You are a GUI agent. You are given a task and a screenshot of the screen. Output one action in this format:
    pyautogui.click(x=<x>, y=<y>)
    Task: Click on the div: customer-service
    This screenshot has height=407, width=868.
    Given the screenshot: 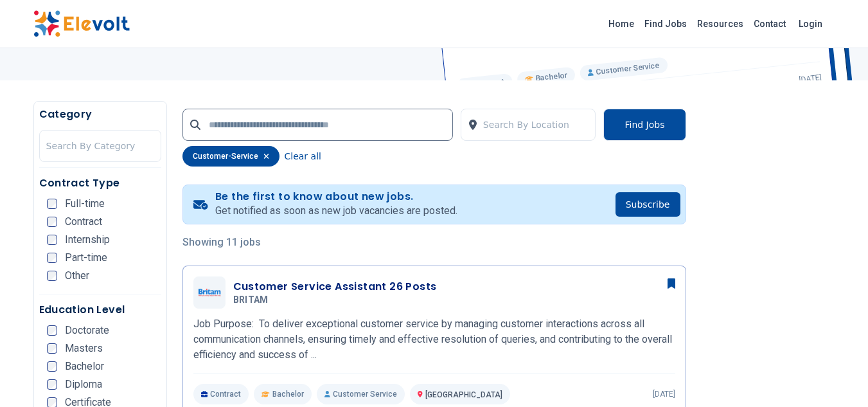 What is the action you would take?
    pyautogui.click(x=231, y=156)
    